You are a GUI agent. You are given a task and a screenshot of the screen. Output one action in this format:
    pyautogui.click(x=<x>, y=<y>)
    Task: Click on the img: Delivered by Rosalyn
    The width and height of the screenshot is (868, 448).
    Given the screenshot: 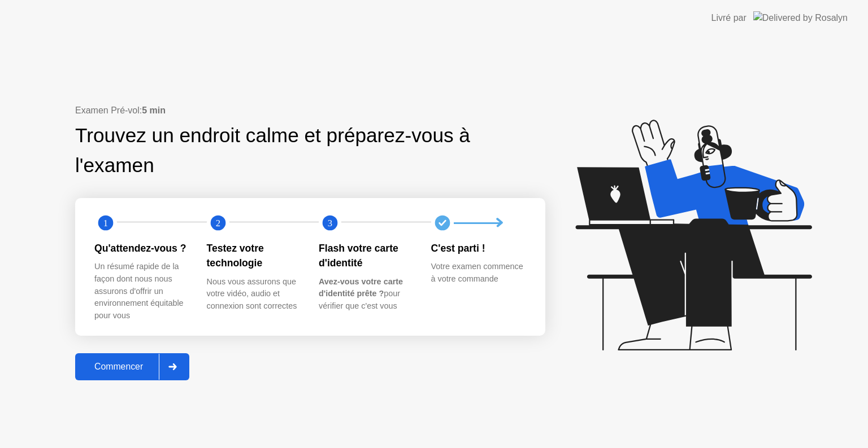 What is the action you would take?
    pyautogui.click(x=800, y=17)
    